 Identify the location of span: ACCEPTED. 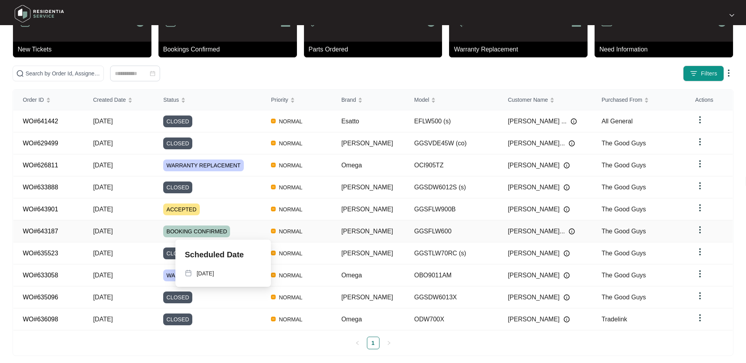
(181, 210).